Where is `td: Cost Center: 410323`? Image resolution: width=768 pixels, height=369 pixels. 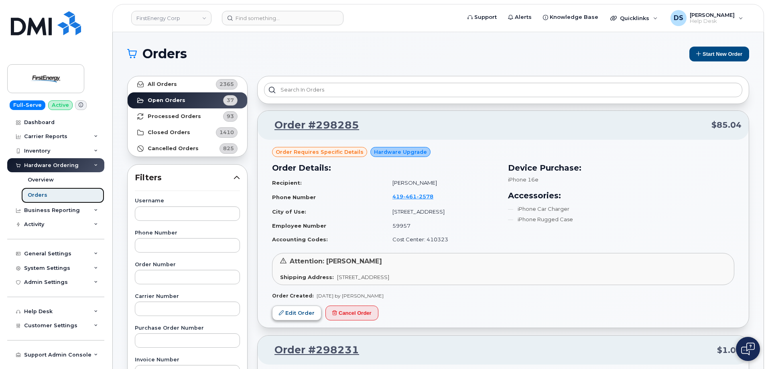
td: Cost Center: 410323 is located at coordinates (441, 239).